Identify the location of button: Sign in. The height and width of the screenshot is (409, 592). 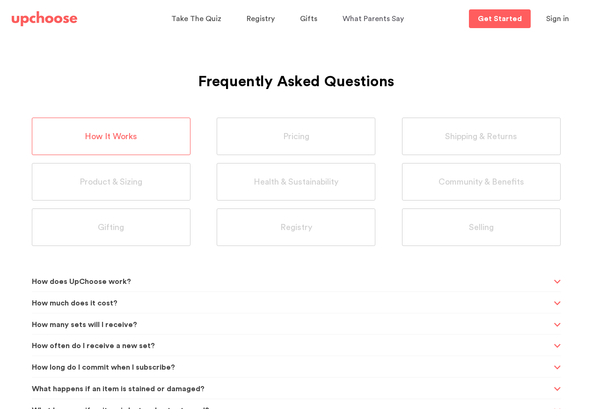
(557, 19).